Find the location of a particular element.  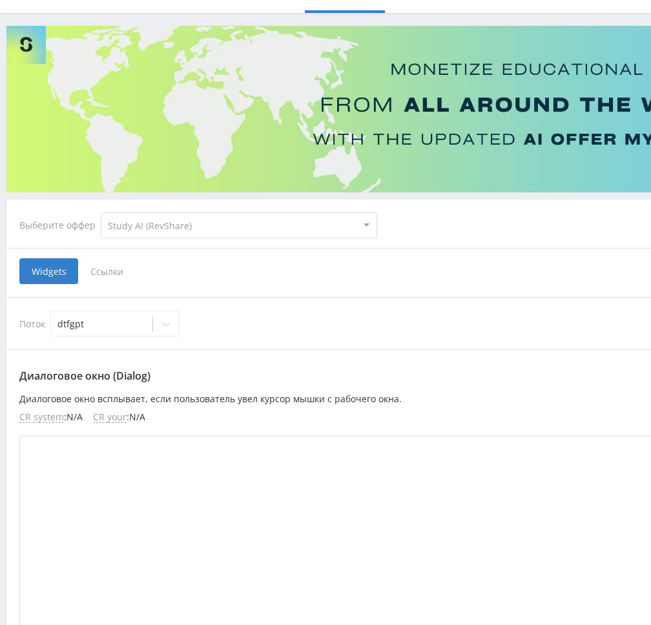

span: Ссылки is located at coordinates (106, 271).